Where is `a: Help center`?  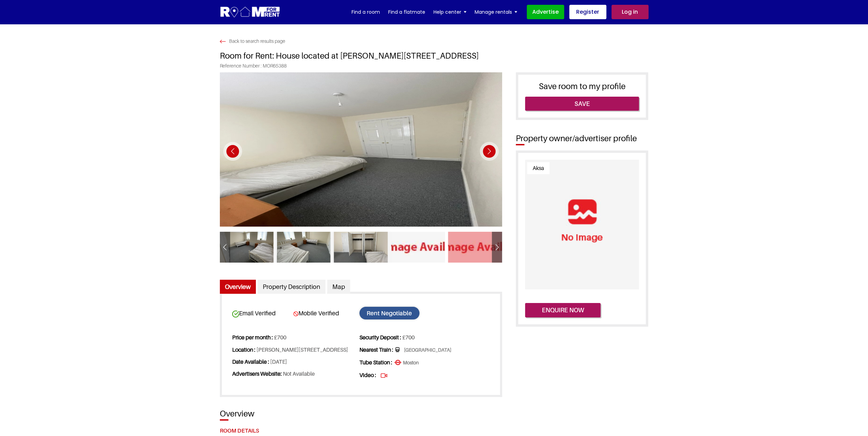
a: Help center is located at coordinates (450, 12).